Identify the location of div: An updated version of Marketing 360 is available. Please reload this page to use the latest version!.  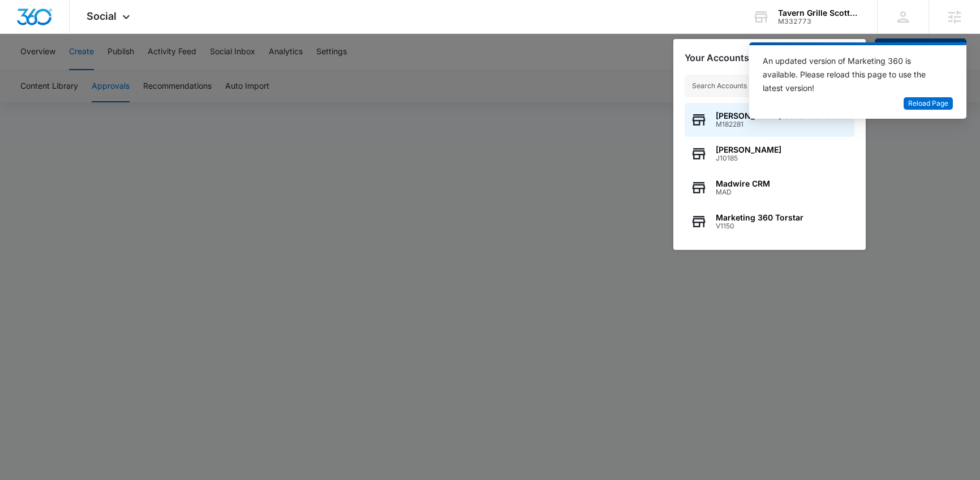
(851, 75).